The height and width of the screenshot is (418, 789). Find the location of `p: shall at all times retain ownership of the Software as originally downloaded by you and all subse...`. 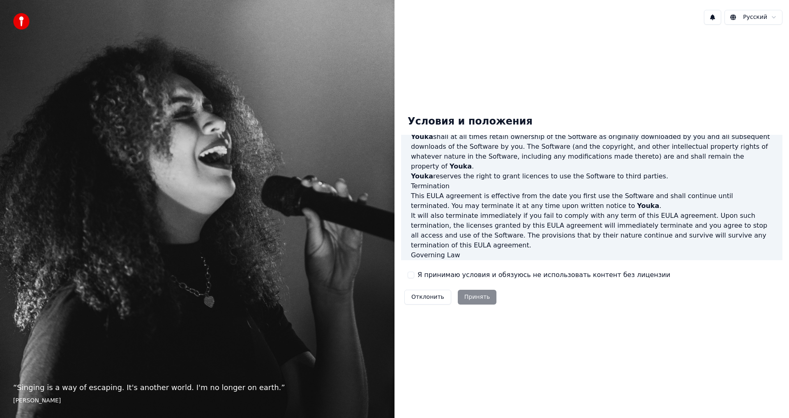

p: shall at all times retain ownership of the Software as originally downloaded by you and all subse... is located at coordinates (592, 152).